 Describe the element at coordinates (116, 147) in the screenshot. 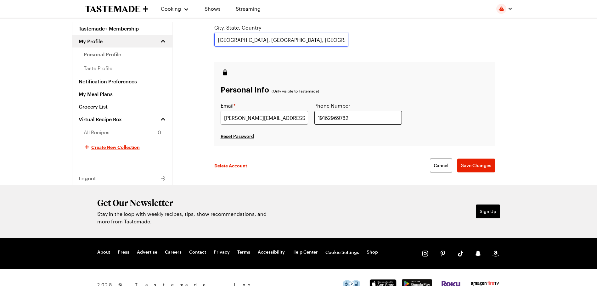

I see `span: Create New Collection` at that location.